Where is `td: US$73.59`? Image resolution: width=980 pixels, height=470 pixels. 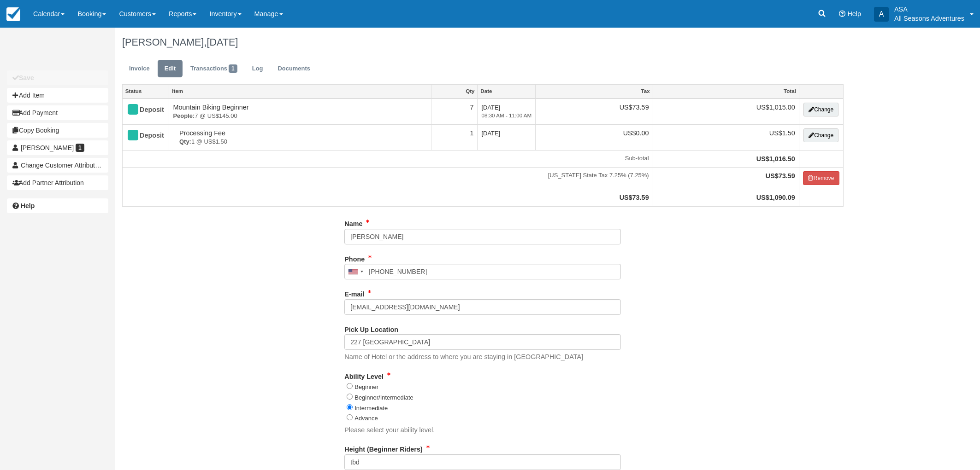
td: US$73.59 is located at coordinates (594, 111).